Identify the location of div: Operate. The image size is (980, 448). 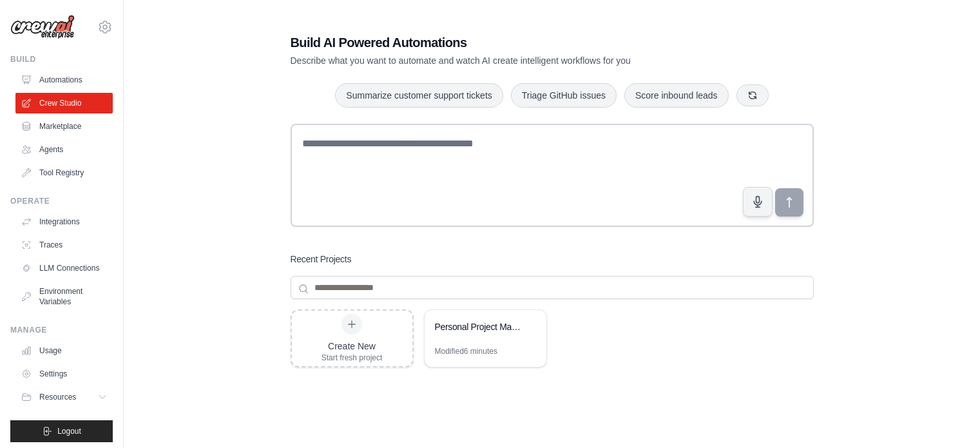
(61, 201).